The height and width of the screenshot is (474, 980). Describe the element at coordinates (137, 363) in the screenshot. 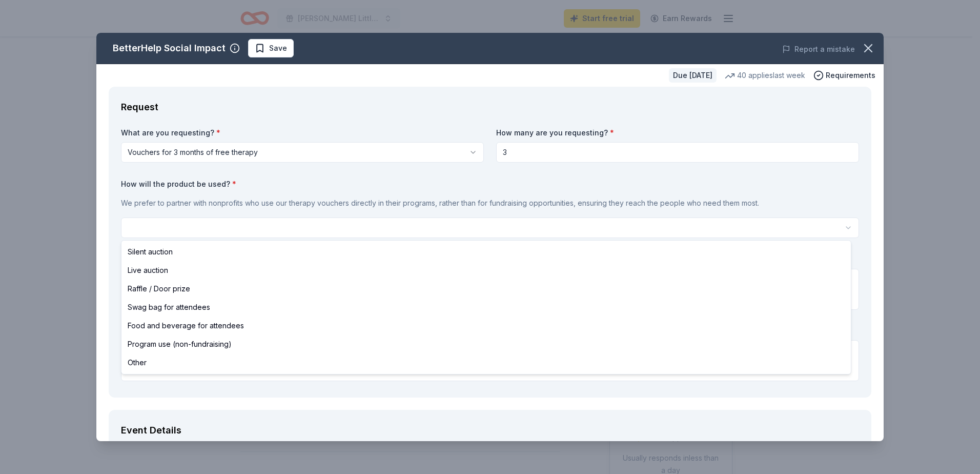

I see `span: Other` at that location.